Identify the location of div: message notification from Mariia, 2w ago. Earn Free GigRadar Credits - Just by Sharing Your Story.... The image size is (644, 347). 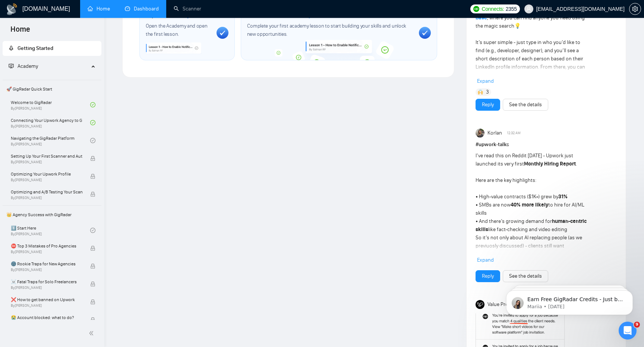
(75, 28).